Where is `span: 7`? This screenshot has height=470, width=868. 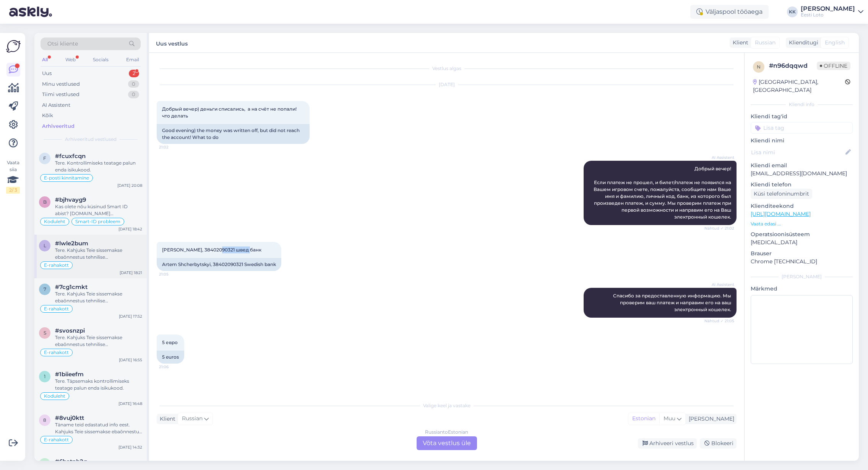
span: 7 is located at coordinates (45, 289).